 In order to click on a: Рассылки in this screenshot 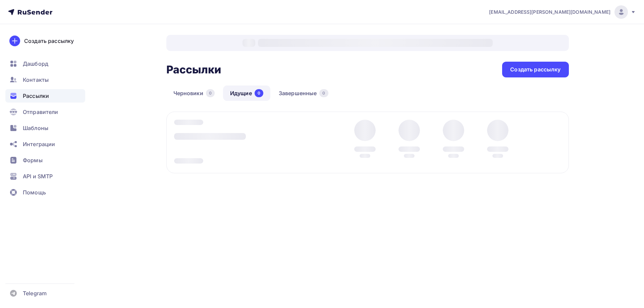, I will do `click(45, 96)`.